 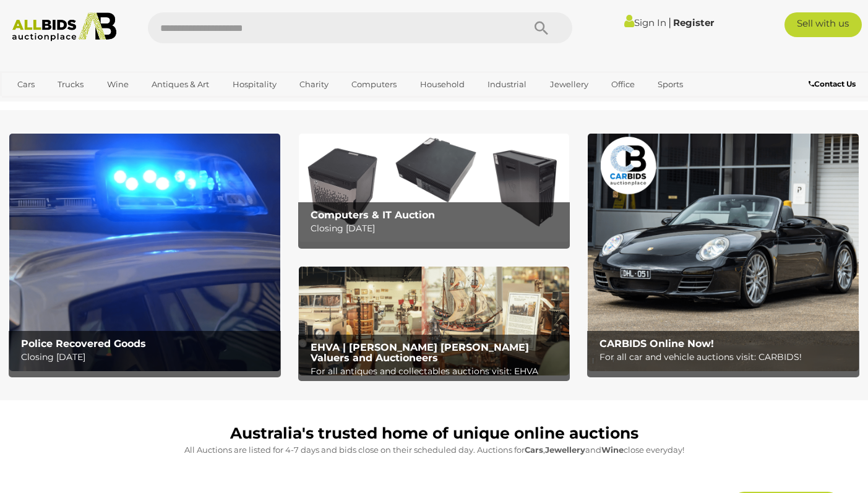 What do you see at coordinates (723, 252) in the screenshot?
I see `img: CARBIDS Online Now!` at bounding box center [723, 252].